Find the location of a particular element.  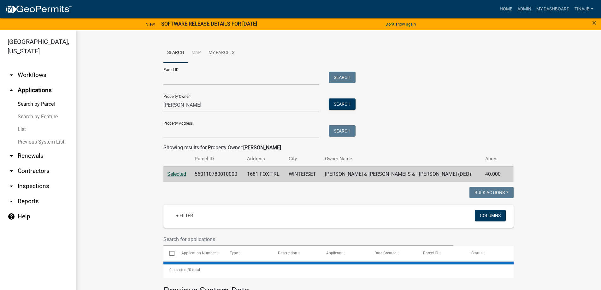

a: Search is located at coordinates (176, 53).